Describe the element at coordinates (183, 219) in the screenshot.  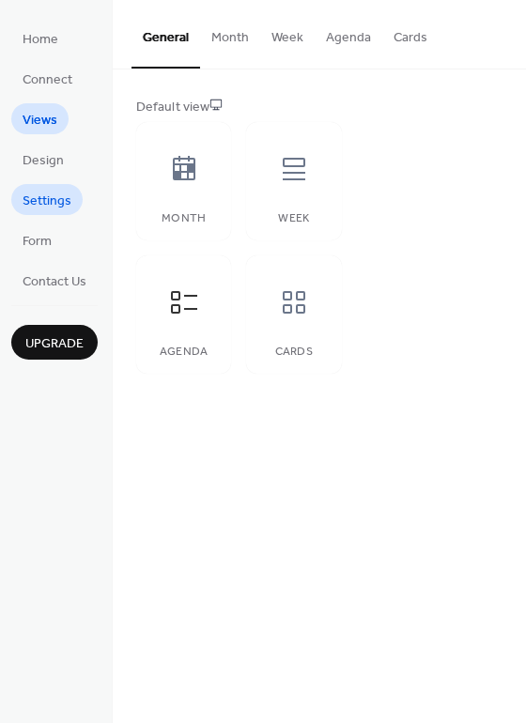
I see `div: Month` at that location.